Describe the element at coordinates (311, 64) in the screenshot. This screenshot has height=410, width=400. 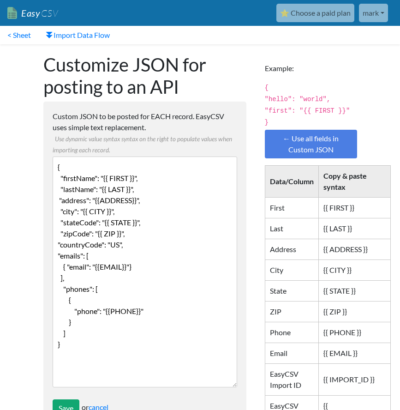
I see `p: Example:` at that location.